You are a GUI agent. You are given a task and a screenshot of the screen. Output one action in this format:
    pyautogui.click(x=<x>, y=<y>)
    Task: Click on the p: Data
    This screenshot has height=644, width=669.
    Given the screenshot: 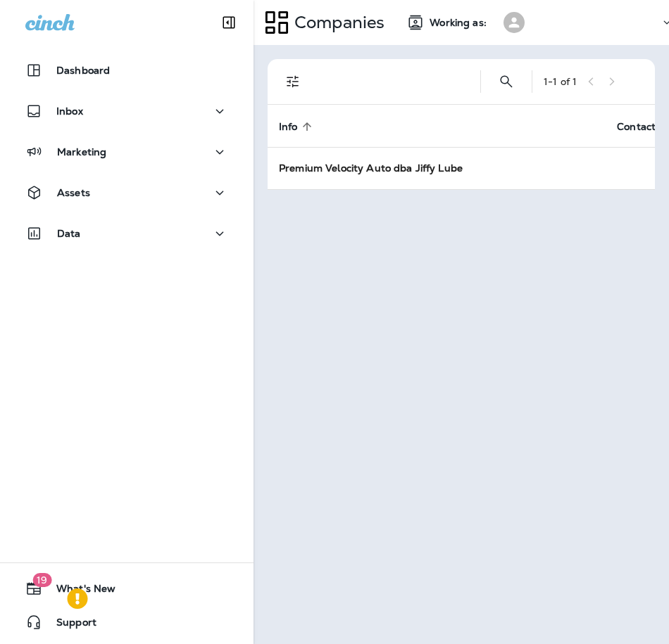 What is the action you would take?
    pyautogui.click(x=69, y=234)
    